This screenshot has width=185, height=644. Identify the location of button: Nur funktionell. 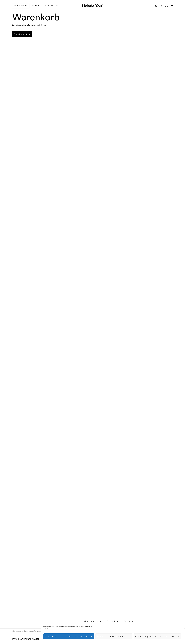
(114, 636).